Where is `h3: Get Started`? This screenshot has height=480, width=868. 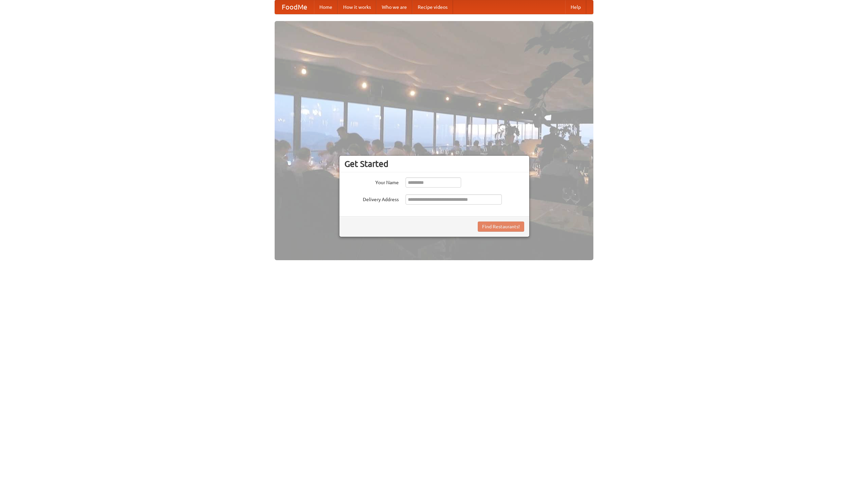 h3: Get Started is located at coordinates (434, 164).